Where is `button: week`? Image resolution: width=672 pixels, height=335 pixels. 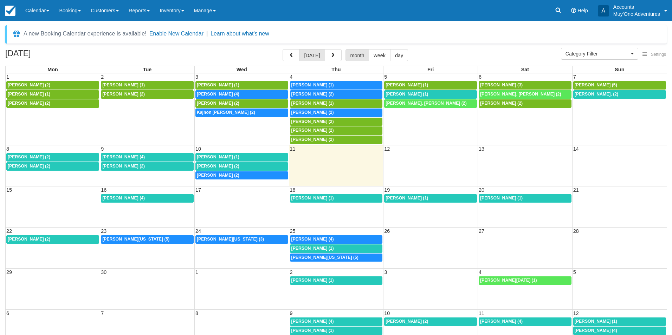
button: week is located at coordinates (380, 55).